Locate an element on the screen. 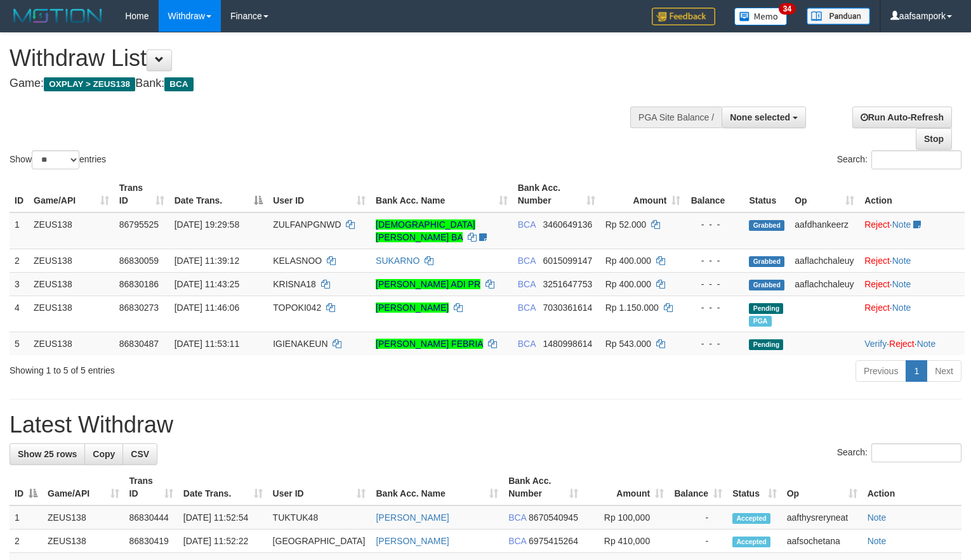 The image size is (971, 560). span: Marked by aafsreyleap is located at coordinates (760, 321).